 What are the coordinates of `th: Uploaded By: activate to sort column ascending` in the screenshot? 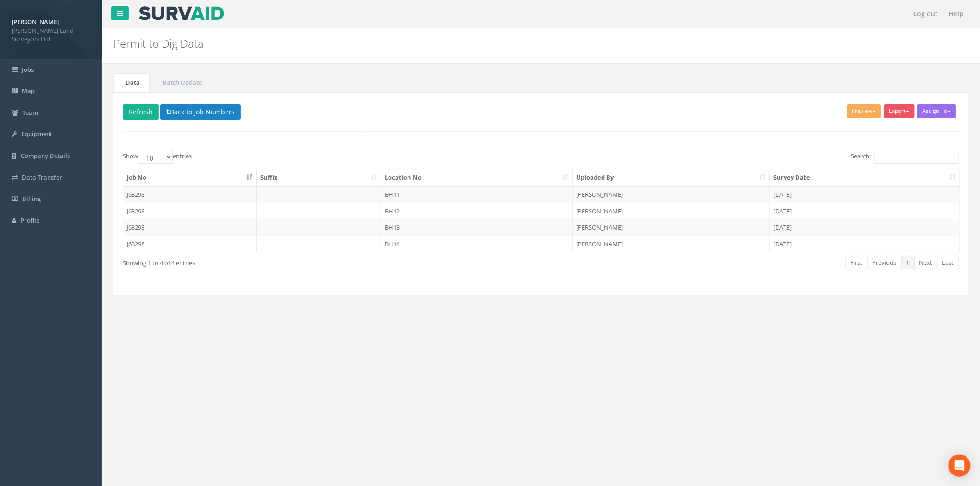 It's located at (671, 178).